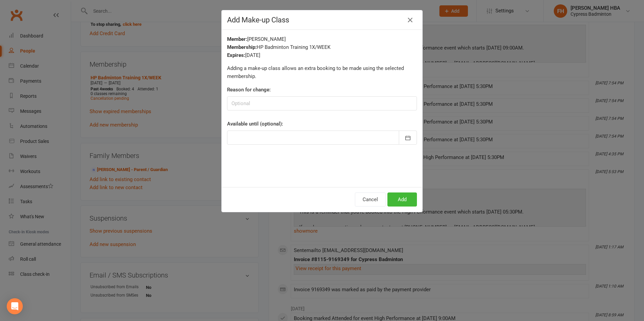 The height and width of the screenshot is (321, 644). I want to click on label: Reason for change:, so click(249, 90).